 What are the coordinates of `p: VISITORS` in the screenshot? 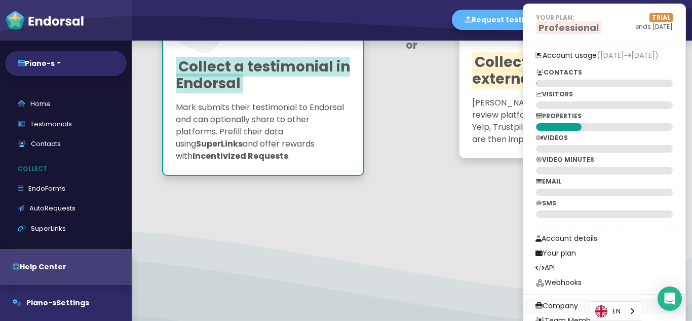 It's located at (604, 94).